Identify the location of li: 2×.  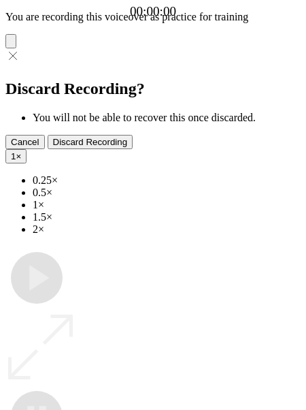
(167, 229).